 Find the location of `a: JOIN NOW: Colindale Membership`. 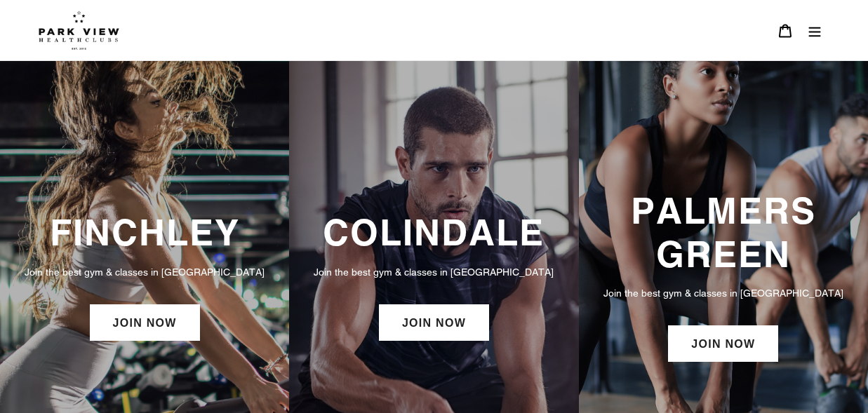

a: JOIN NOW: Colindale Membership is located at coordinates (434, 323).